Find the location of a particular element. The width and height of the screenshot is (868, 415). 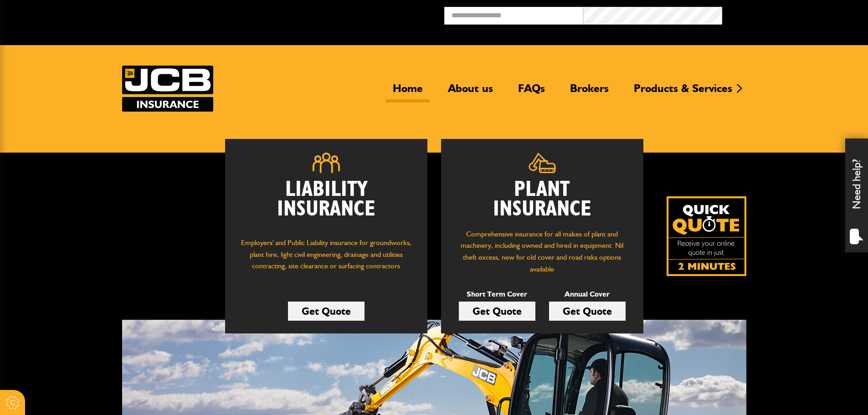

h2: Liability Insurance is located at coordinates (326, 204).